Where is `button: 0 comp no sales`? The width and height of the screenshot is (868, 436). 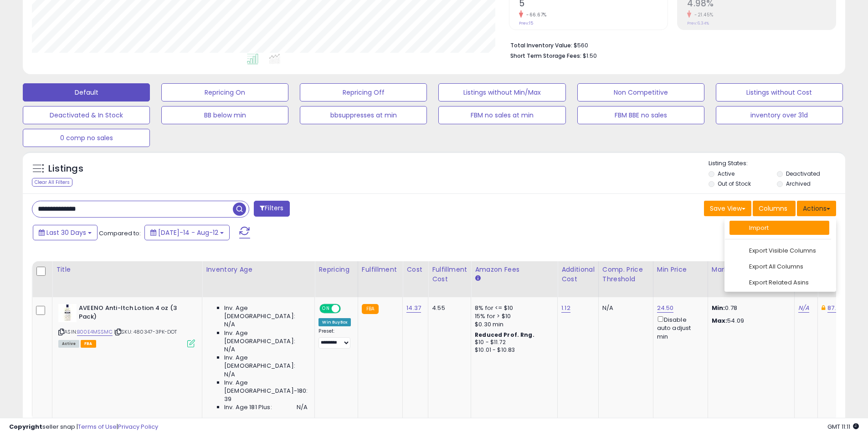
button: 0 comp no sales is located at coordinates (86, 138).